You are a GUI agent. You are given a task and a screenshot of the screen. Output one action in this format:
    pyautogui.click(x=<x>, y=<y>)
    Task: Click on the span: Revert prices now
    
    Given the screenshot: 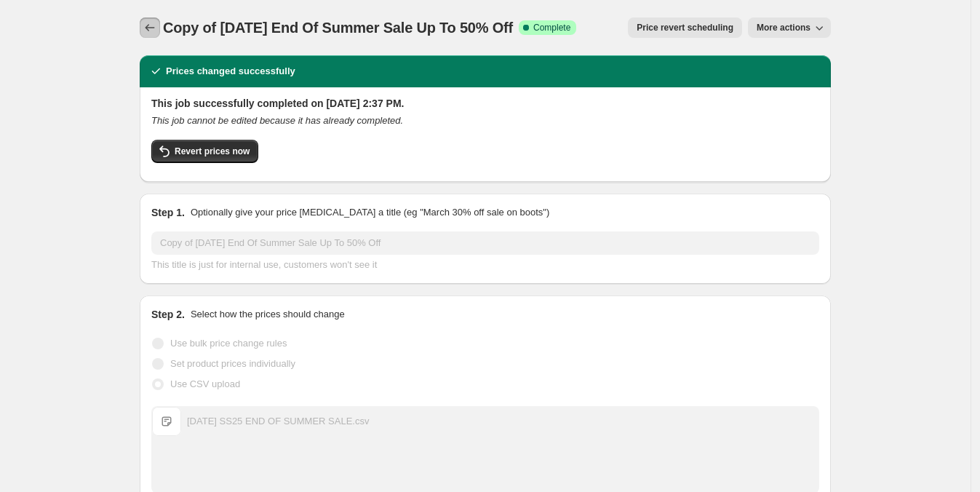 What is the action you would take?
    pyautogui.click(x=212, y=151)
    